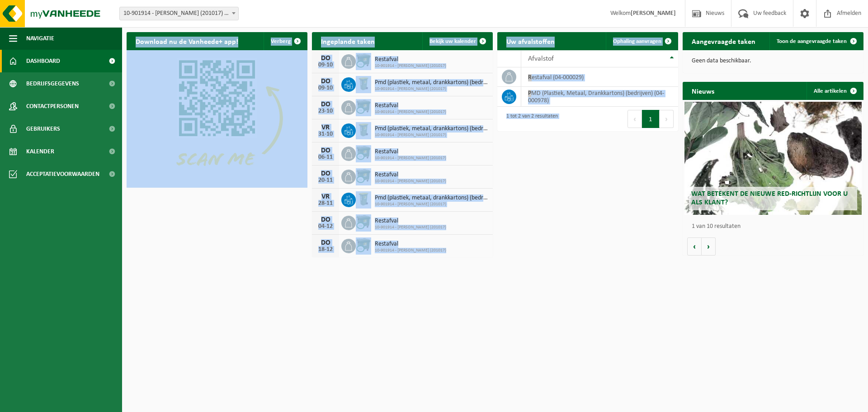 The width and height of the screenshot is (868, 412). What do you see at coordinates (453, 41) in the screenshot?
I see `span: Bekijk uw kalender` at bounding box center [453, 41].